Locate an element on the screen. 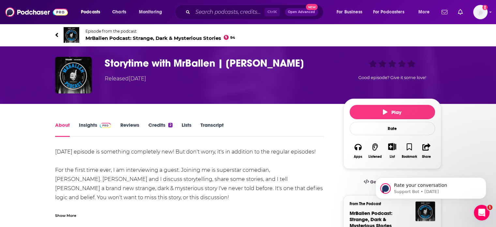  span: For Podcasters is located at coordinates (389, 12).